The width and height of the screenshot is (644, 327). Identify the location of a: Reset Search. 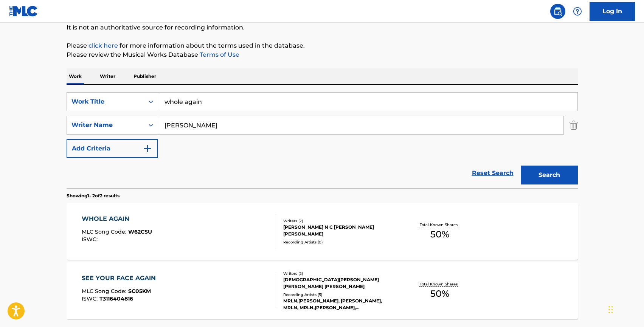
(493, 173).